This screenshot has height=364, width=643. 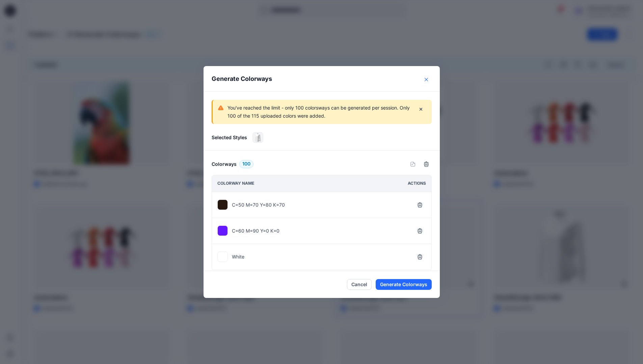 What do you see at coordinates (238, 257) in the screenshot?
I see `p: White` at bounding box center [238, 257].